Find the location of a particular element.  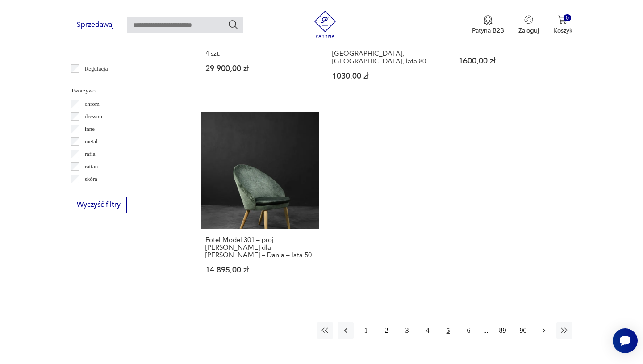

button: Patyna B2B is located at coordinates (488, 25).